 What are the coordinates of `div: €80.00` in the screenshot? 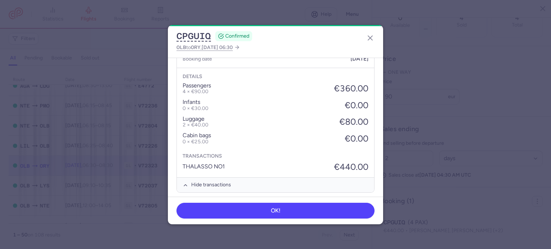 It's located at (353, 122).